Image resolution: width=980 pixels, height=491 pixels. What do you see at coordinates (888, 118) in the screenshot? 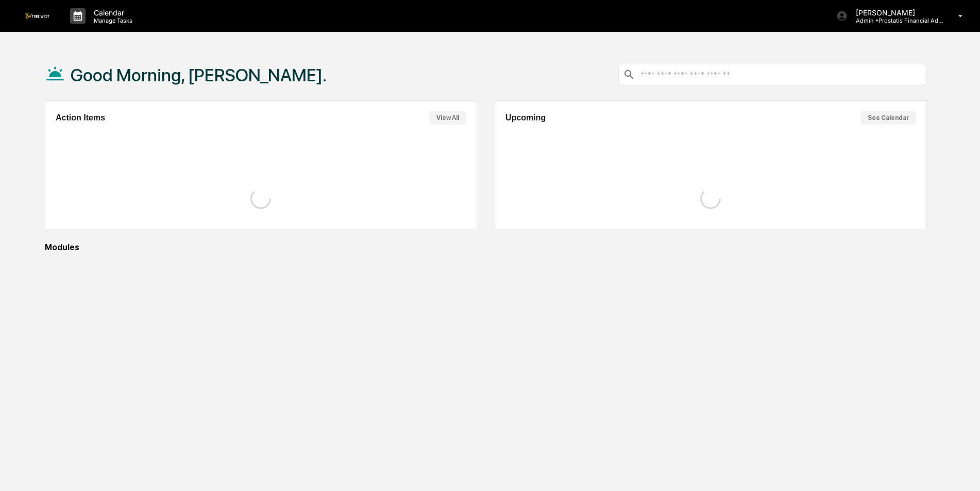
I see `button: See Calendar` at bounding box center [888, 118].